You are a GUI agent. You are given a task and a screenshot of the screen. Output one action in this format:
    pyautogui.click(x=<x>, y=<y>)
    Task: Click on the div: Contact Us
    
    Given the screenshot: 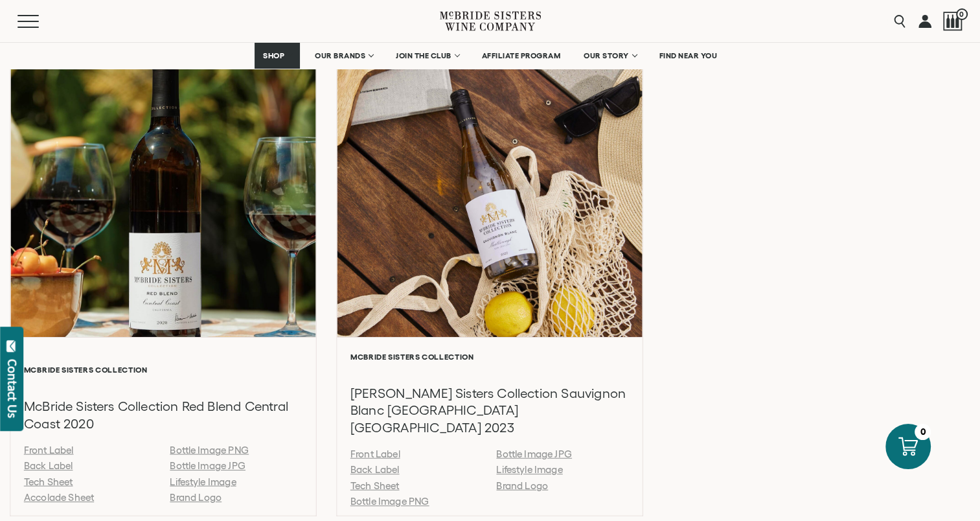 What is the action you would take?
    pyautogui.click(x=12, y=388)
    